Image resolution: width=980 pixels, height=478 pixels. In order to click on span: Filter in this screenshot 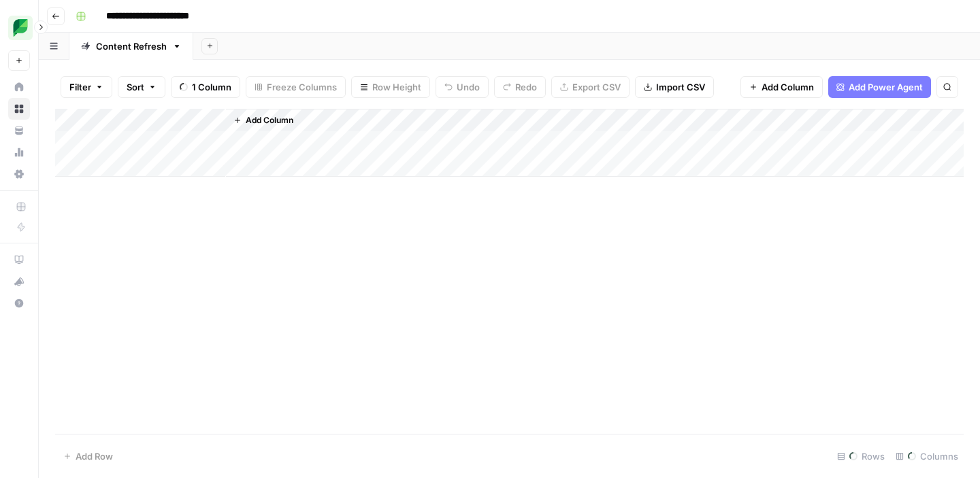, I will do `click(80, 87)`.